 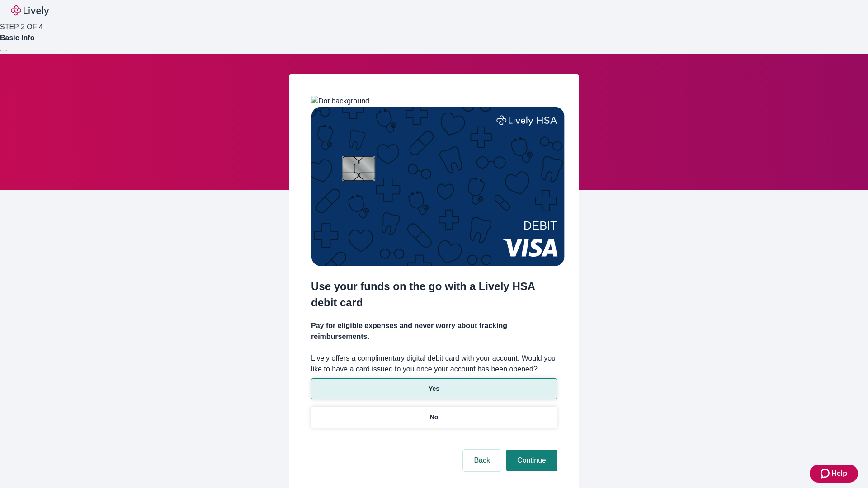 What do you see at coordinates (531, 460) in the screenshot?
I see `button: Continue` at bounding box center [531, 460].